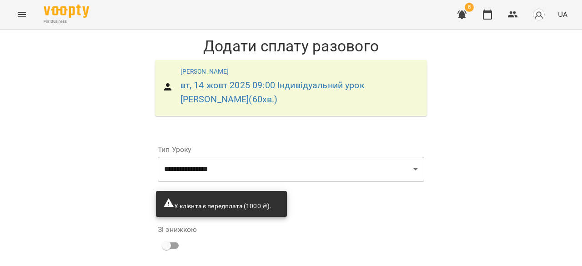 The height and width of the screenshot is (266, 582). What do you see at coordinates (291, 150) in the screenshot?
I see `label: Тип Уроку` at bounding box center [291, 150].